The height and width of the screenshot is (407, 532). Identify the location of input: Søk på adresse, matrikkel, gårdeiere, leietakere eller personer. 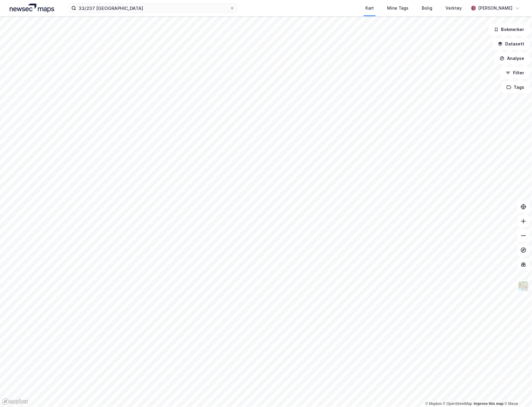
(153, 8).